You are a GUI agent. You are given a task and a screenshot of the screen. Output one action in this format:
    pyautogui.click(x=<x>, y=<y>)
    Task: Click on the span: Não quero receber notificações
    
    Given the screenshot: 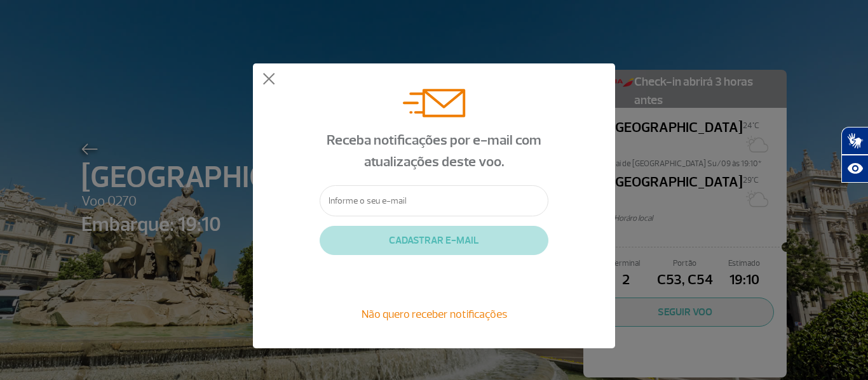 What is the action you would take?
    pyautogui.click(x=434, y=314)
    